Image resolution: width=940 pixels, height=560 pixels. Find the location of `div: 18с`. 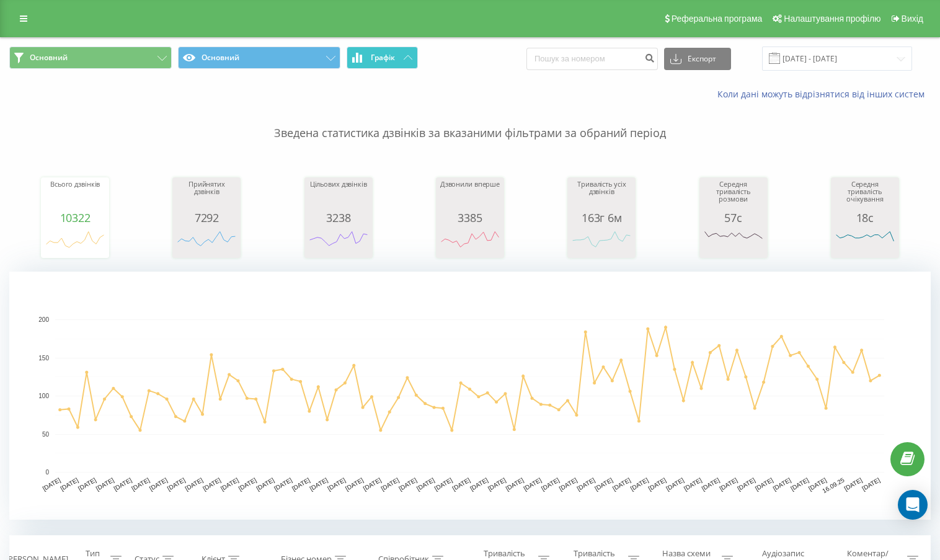

div: 18с is located at coordinates (865, 217).